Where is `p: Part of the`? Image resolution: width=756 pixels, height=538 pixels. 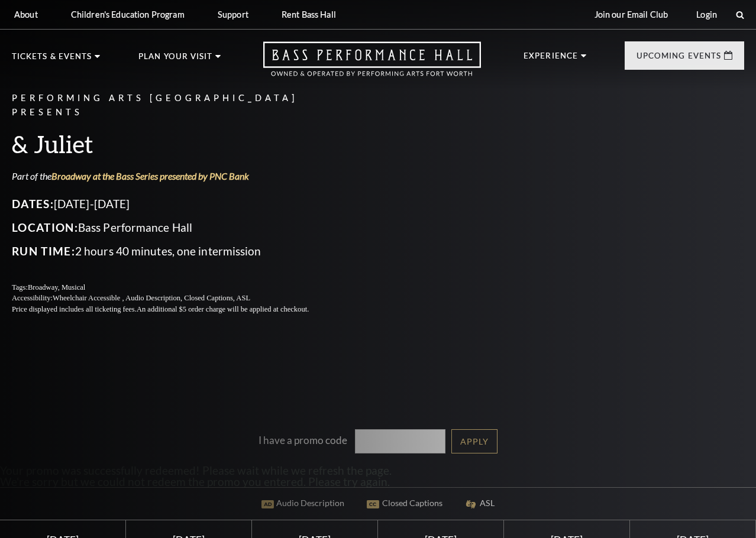 p: Part of the is located at coordinates (175, 176).